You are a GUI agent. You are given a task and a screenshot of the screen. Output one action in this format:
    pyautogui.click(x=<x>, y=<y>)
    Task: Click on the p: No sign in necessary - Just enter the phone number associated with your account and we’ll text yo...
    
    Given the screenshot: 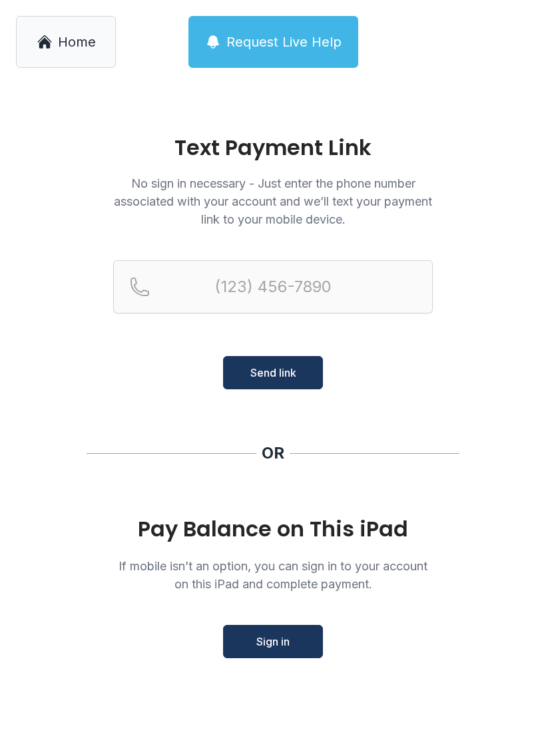 What is the action you would take?
    pyautogui.click(x=273, y=201)
    